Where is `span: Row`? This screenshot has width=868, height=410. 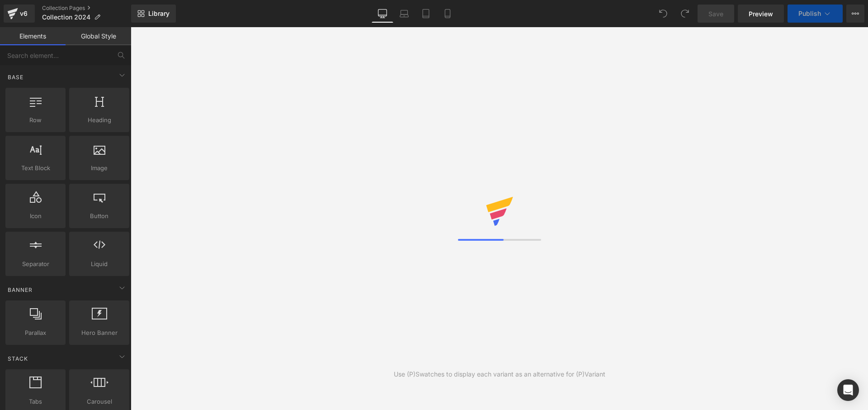
span: Row is located at coordinates (35, 120).